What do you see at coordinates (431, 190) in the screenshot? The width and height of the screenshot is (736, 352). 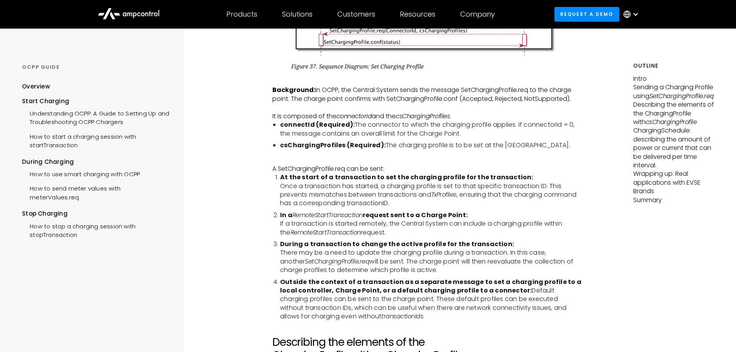 I see `li: Once a transaction has started, a charging profile is set to that specific transaction ID. This p...` at bounding box center [431, 190].